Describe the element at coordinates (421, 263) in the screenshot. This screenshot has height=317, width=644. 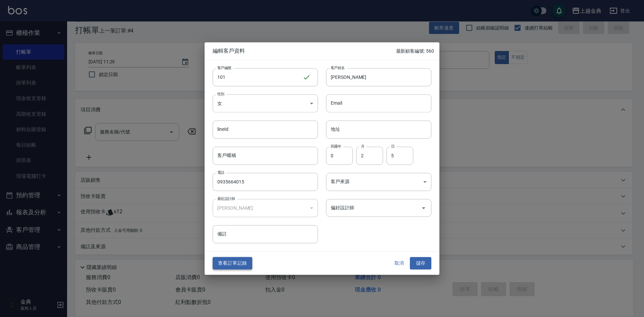
I see `button: 儲存` at that location.